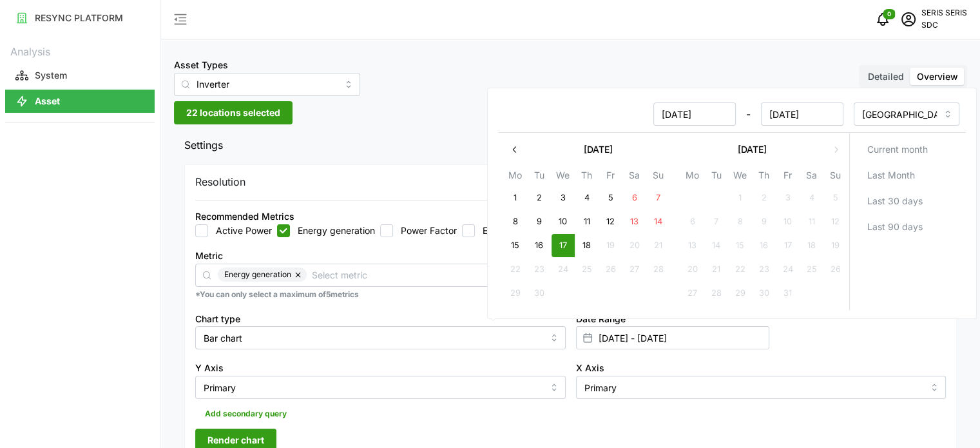 This screenshot has height=448, width=980. What do you see at coordinates (424, 231) in the screenshot?
I see `label: Power Factor` at bounding box center [424, 231].